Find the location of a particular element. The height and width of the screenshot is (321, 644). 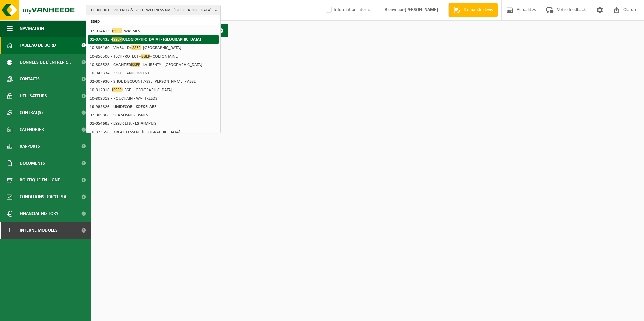

span: Utilisateurs is located at coordinates (33, 96).